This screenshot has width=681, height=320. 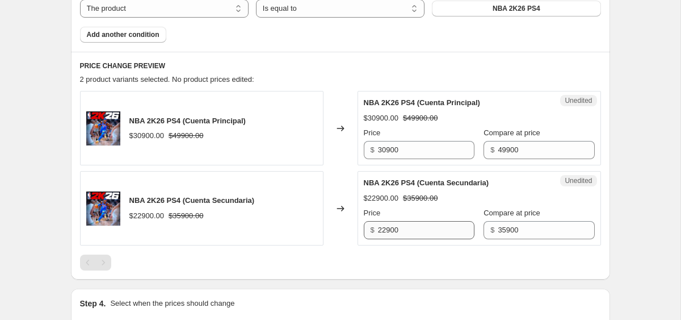 What do you see at coordinates (517, 9) in the screenshot?
I see `span: NBA 2K26 PS4` at bounding box center [517, 9].